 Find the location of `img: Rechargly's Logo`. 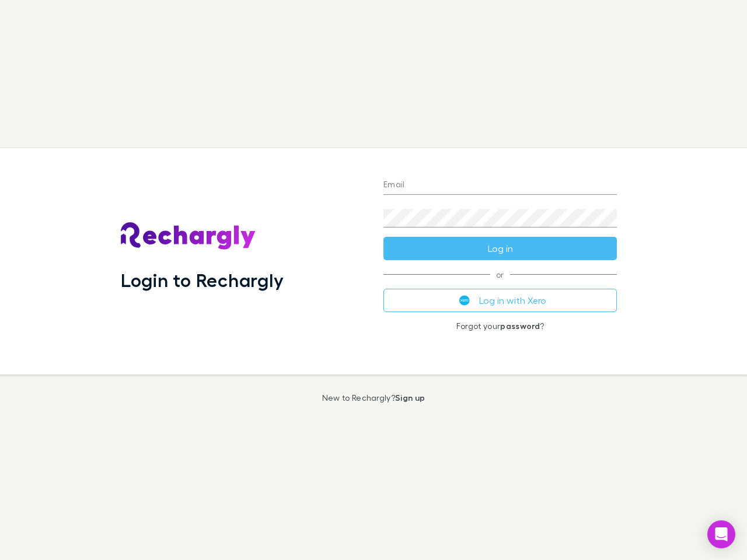

img: Rechargly's Logo is located at coordinates (188, 236).